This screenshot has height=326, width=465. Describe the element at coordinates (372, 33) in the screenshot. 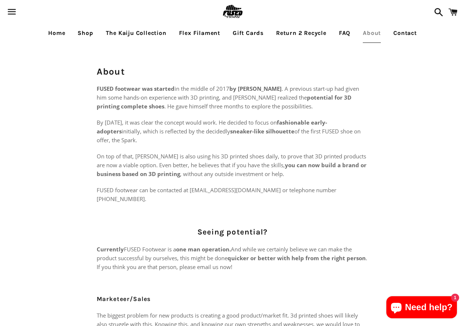

I see `a: About` at that location.